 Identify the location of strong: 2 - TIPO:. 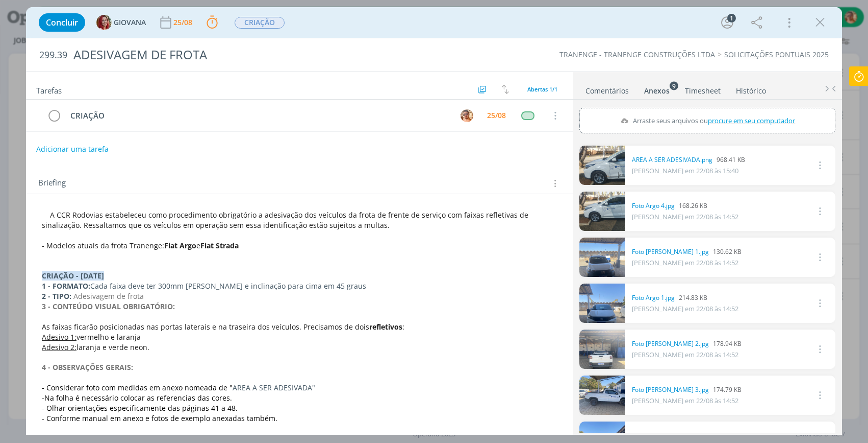
(57, 296).